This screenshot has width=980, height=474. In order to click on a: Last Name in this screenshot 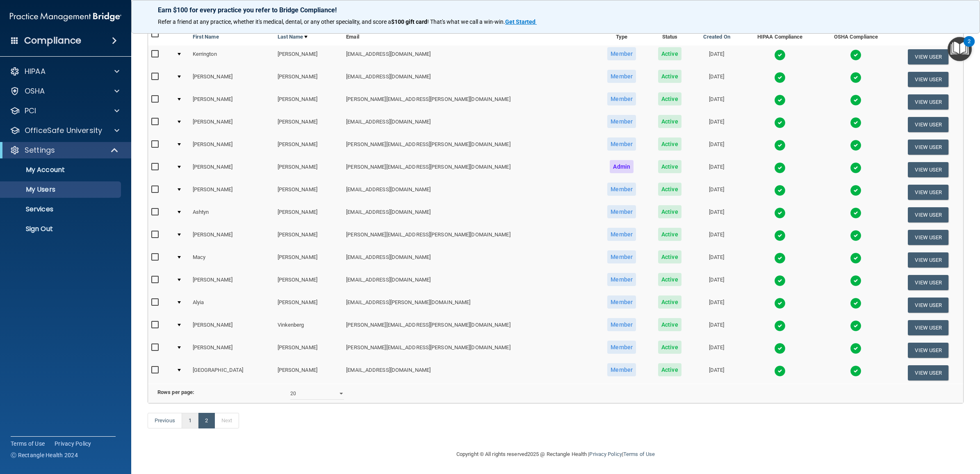, I will do `click(293, 37)`.